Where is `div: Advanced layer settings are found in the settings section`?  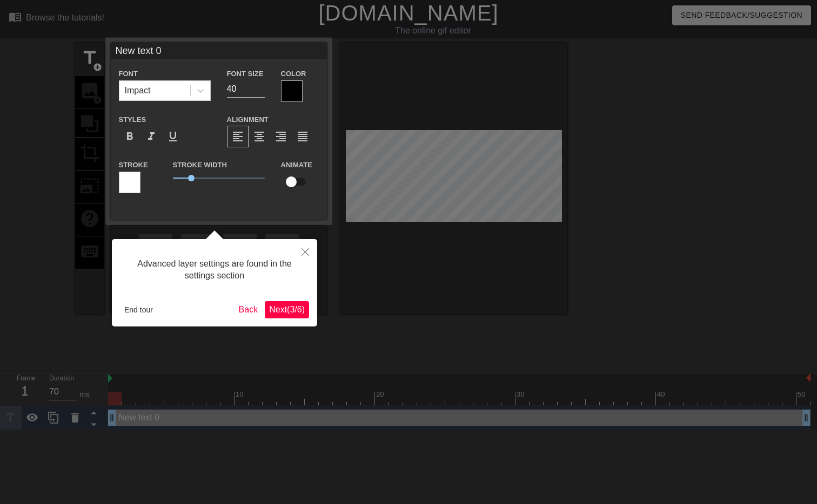
div: Advanced layer settings are found in the settings section is located at coordinates (215, 270).